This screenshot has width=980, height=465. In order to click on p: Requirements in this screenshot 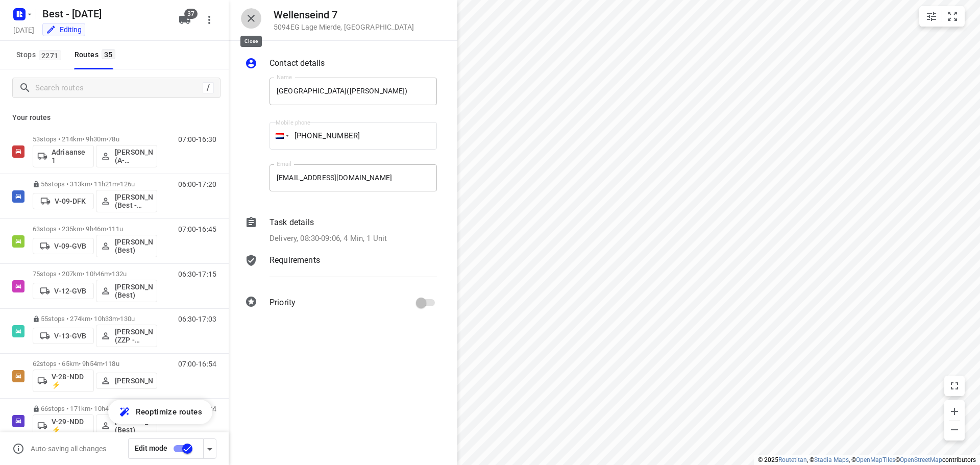, I will do `click(295, 261)`.